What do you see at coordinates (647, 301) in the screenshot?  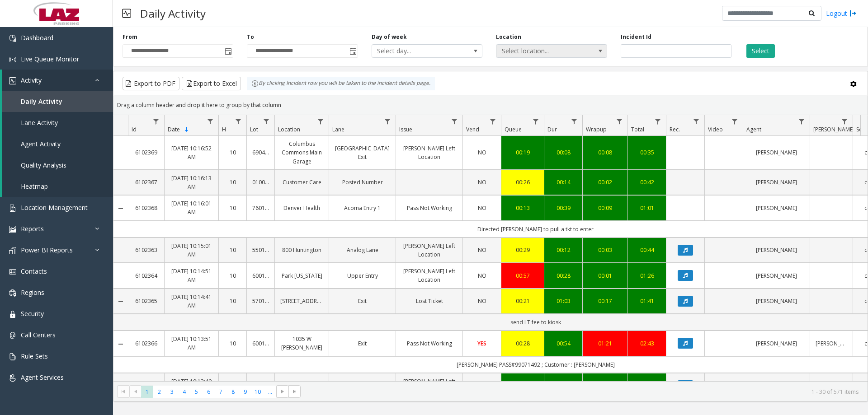 I see `div: 01:41` at bounding box center [647, 301].